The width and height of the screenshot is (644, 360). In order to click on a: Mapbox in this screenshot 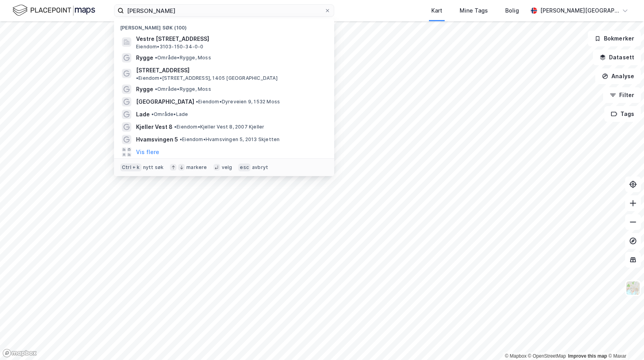, I will do `click(515, 355)`.